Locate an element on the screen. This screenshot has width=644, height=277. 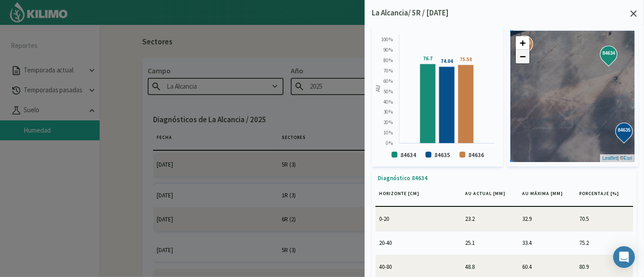
th: Horizonte [cm] is located at coordinates (419, 196).